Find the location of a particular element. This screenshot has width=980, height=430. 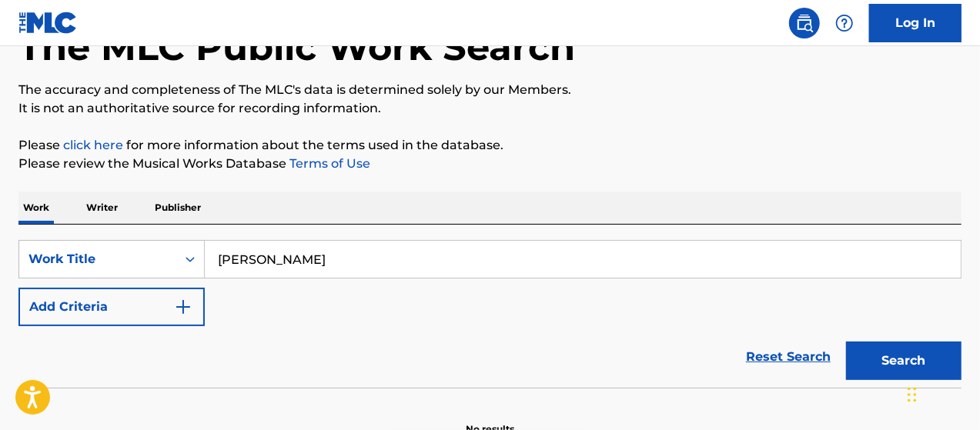

button: Add Criteria is located at coordinates (111, 307).